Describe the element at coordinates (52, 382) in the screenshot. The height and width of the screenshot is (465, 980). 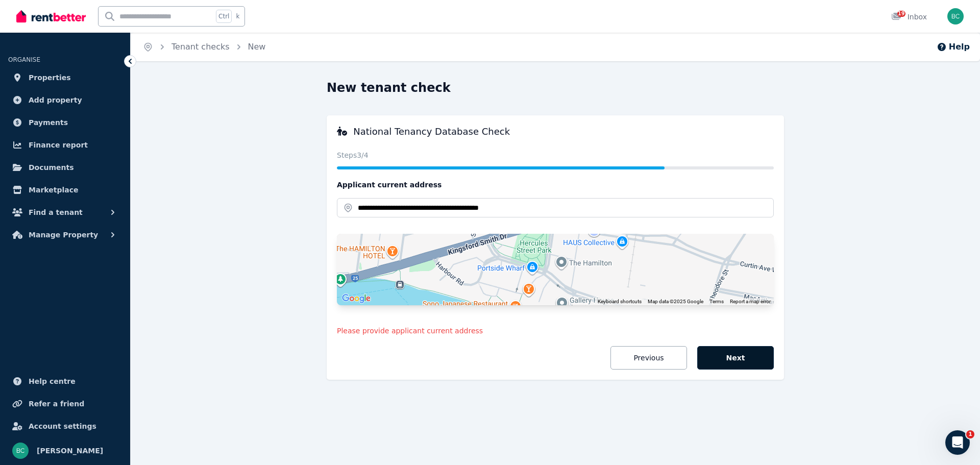
I see `span: Help centre` at that location.